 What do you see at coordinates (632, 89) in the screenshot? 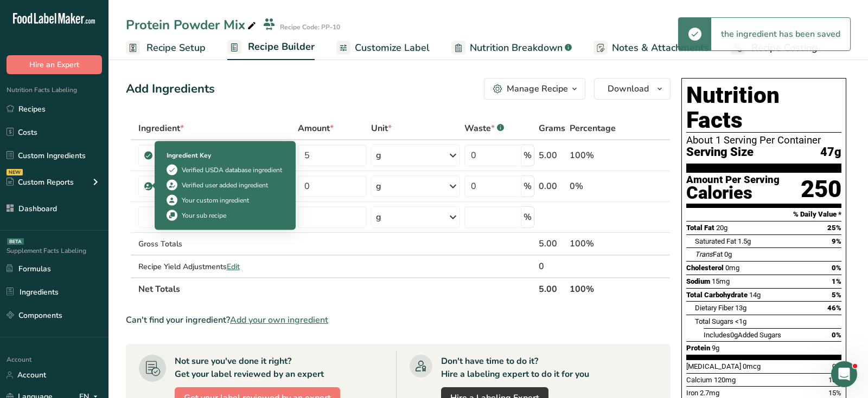
I see `button: Download` at bounding box center [632, 89].